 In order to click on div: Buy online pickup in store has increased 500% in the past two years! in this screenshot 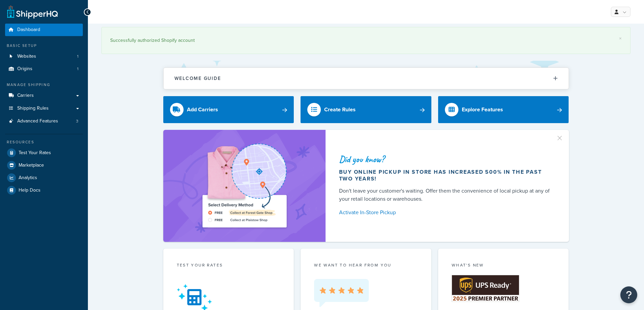, I will do `click(446, 176)`.